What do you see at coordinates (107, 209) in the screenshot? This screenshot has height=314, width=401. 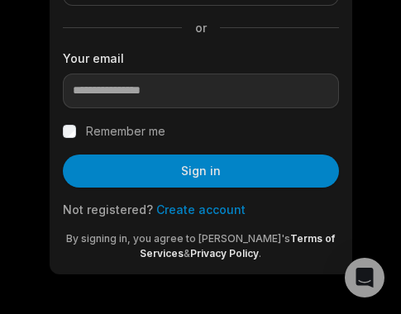 I see `span: Not registered?` at bounding box center [107, 209].